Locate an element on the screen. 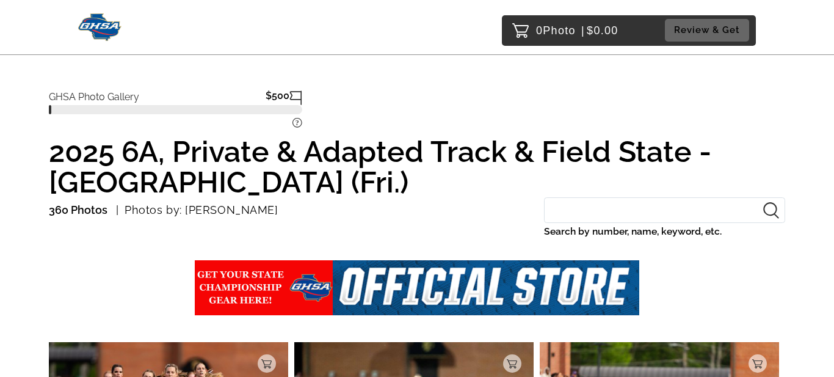 The width and height of the screenshot is (834, 377). a: Review & Get is located at coordinates (709, 30).